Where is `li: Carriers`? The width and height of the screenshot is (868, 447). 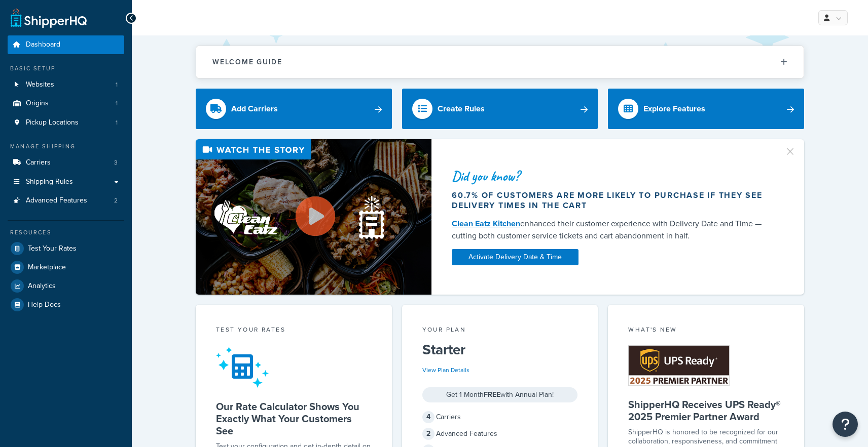
li: Carriers is located at coordinates (66, 163).